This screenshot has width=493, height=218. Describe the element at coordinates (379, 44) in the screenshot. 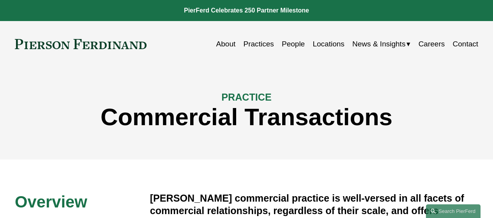

I see `span: News & Insights` at that location.